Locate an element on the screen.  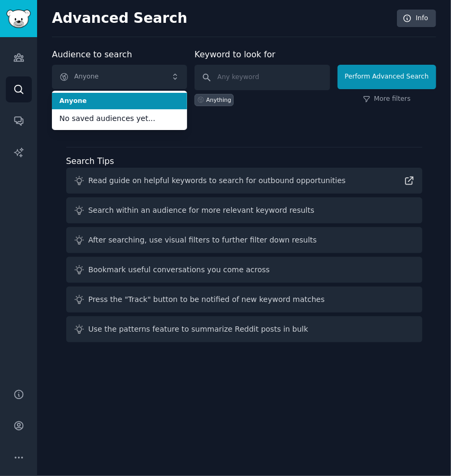
div: Anything is located at coordinates (218, 100).